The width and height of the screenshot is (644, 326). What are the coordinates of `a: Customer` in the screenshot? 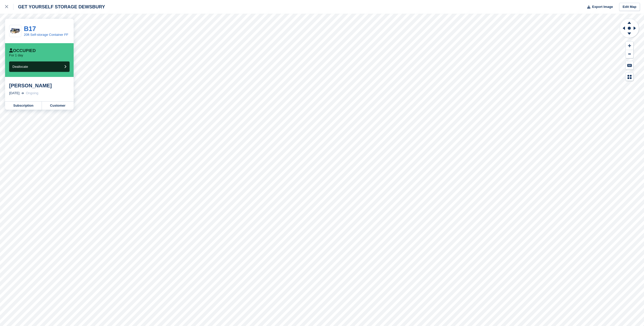 It's located at (58, 106).